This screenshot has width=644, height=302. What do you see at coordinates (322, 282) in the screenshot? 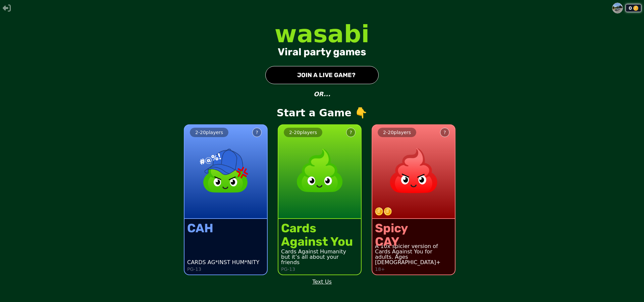
I see `a: Text Us` at bounding box center [322, 282].